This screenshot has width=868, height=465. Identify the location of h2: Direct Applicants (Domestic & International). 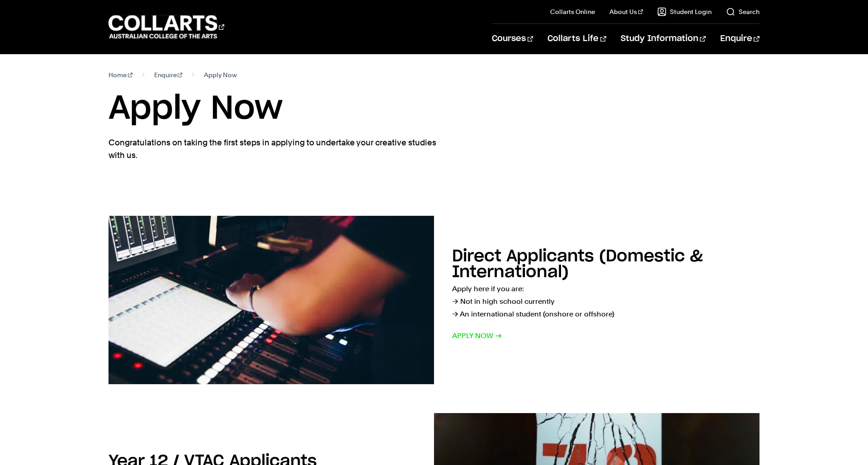
(577, 264).